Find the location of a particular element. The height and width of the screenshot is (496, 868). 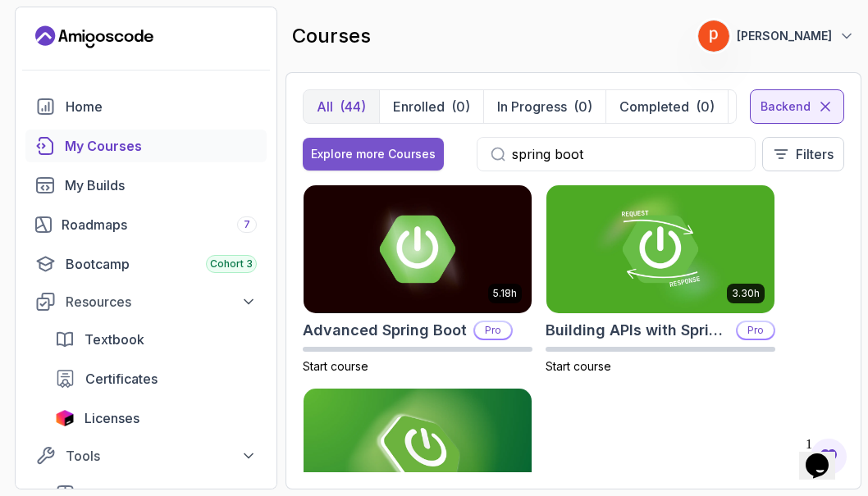

p: Enrolled is located at coordinates (418, 107).